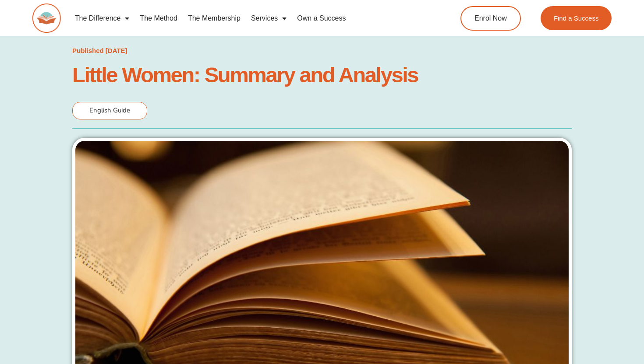  What do you see at coordinates (322, 75) in the screenshot?
I see `h1: Little Women: Summary and Analysis` at bounding box center [322, 75].